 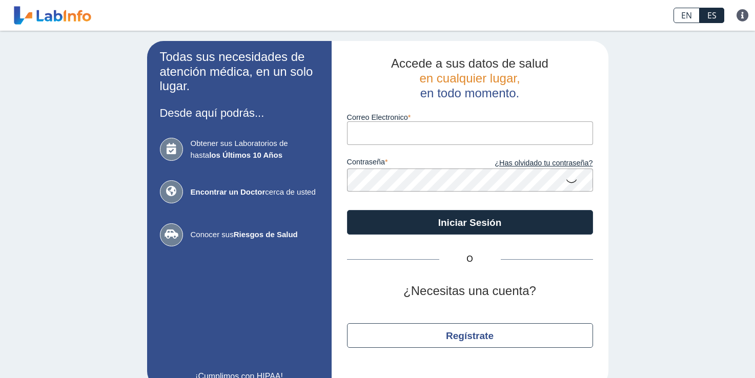 What do you see at coordinates (255, 192) in the screenshot?
I see `span: cerca de usted` at bounding box center [255, 192].